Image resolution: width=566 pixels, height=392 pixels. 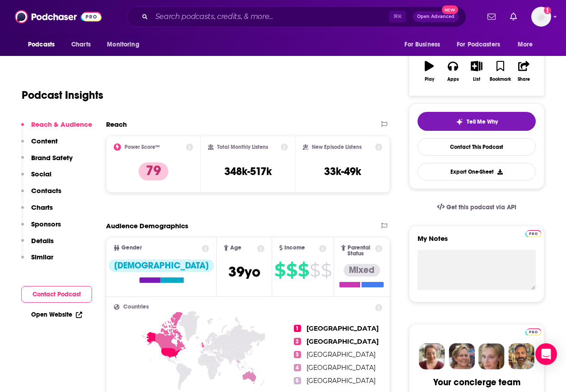 I want to click on img: User Profile, so click(x=542, y=16).